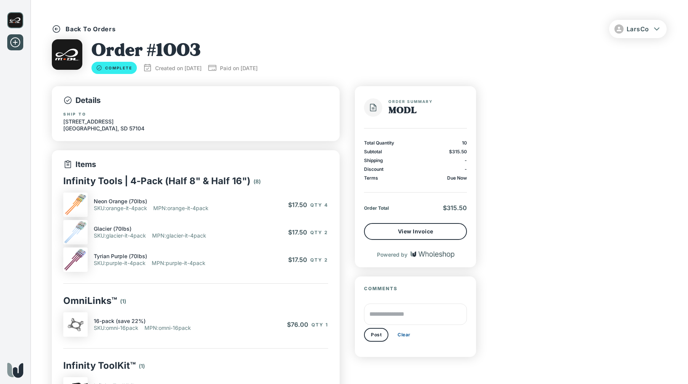  I want to click on h1: Order # 1003, so click(175, 50).